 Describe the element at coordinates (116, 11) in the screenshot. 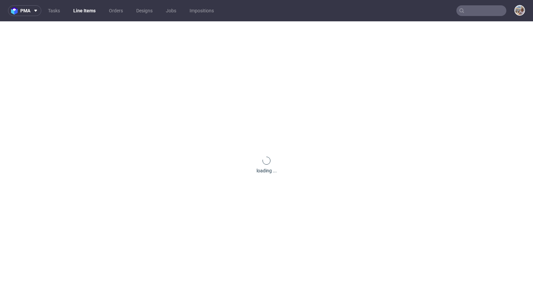

I see `a: Orders` at that location.